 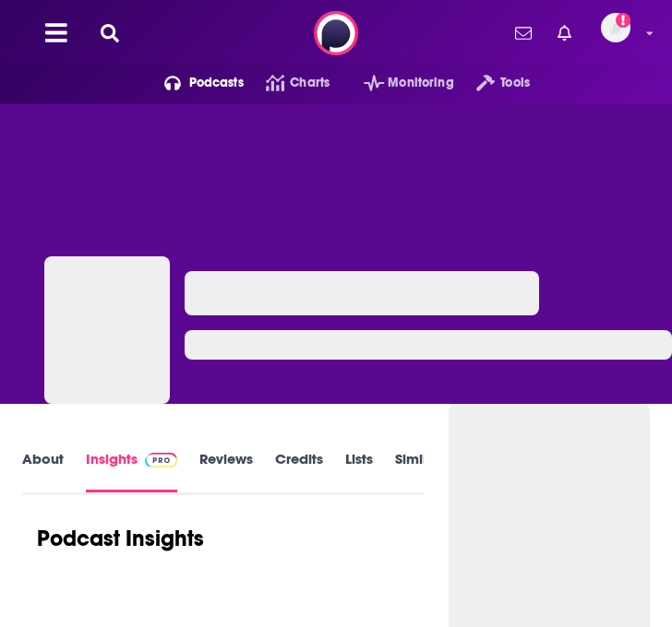 What do you see at coordinates (615, 27) in the screenshot?
I see `span: Logged in as redsetterpr` at bounding box center [615, 27].